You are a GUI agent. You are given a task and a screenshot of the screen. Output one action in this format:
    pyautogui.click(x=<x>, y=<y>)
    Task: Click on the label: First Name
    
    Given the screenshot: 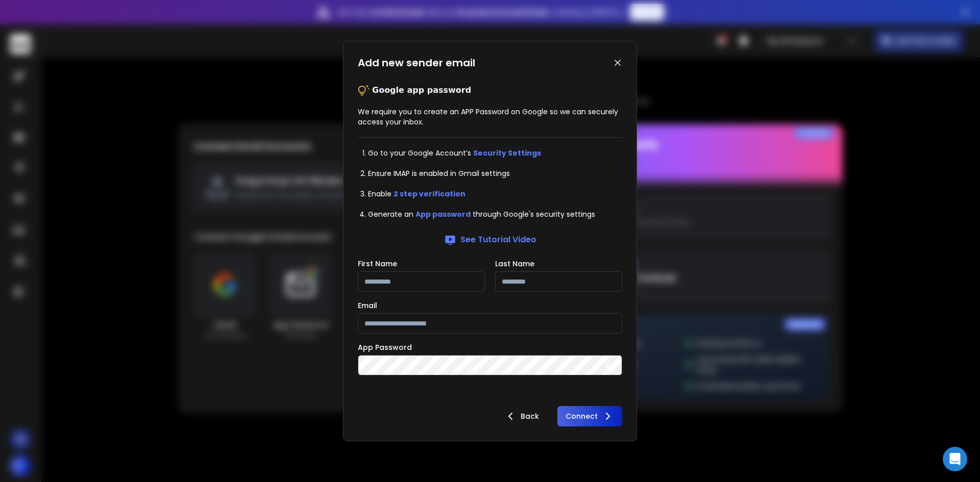 What is the action you would take?
    pyautogui.click(x=377, y=264)
    